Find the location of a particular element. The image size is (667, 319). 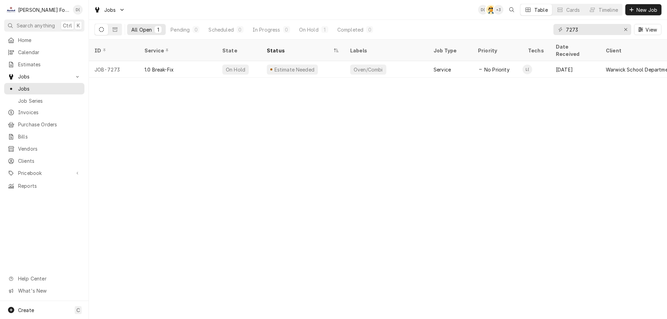

div: Estimate Needed is located at coordinates (294, 69).